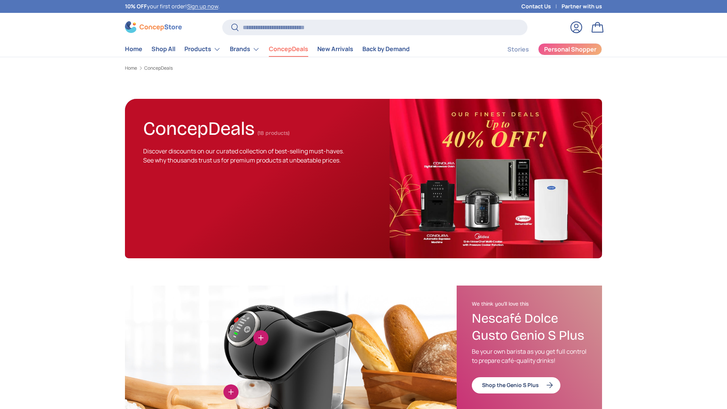 The height and width of the screenshot is (409, 727). Describe the element at coordinates (273, 133) in the screenshot. I see `span: (18 products)` at that location.